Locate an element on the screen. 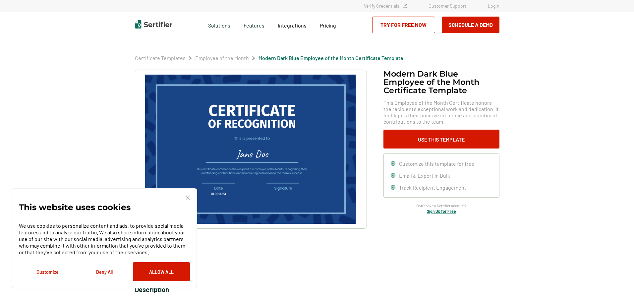  span: Certificate Templates is located at coordinates (160, 58).